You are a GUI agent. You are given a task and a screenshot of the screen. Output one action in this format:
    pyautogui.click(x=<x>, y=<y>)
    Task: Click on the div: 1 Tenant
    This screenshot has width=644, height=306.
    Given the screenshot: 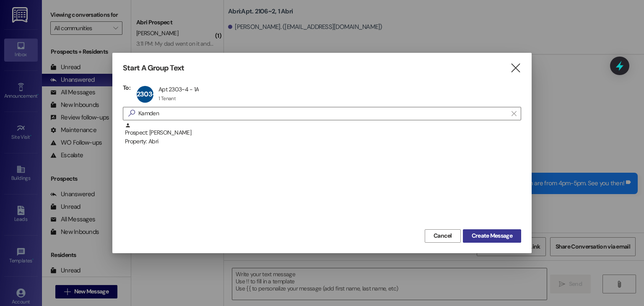 What is the action you would take?
    pyautogui.click(x=167, y=99)
    